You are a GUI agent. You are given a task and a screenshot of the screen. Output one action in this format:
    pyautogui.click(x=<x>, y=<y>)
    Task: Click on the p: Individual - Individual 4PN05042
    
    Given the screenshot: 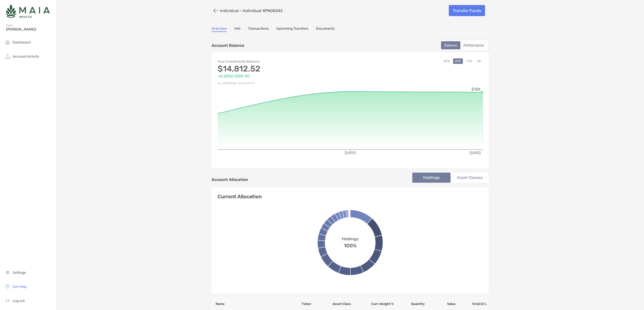 What is the action you would take?
    pyautogui.click(x=251, y=11)
    